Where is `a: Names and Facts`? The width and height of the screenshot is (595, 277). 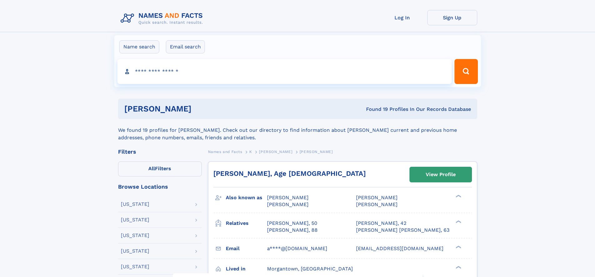
a: Names and Facts is located at coordinates (225, 151).